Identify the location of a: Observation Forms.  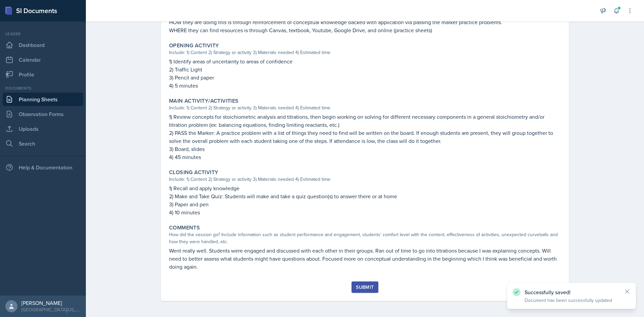
(43, 114).